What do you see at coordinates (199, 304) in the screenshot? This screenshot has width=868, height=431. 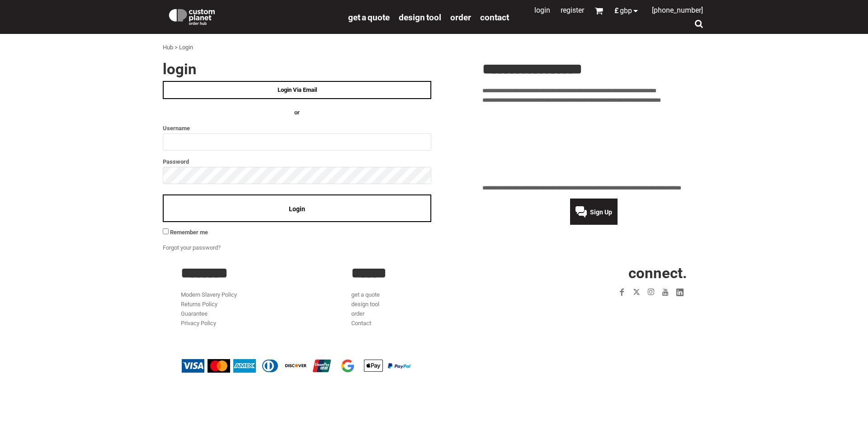 I see `a: Returns Policy` at bounding box center [199, 304].